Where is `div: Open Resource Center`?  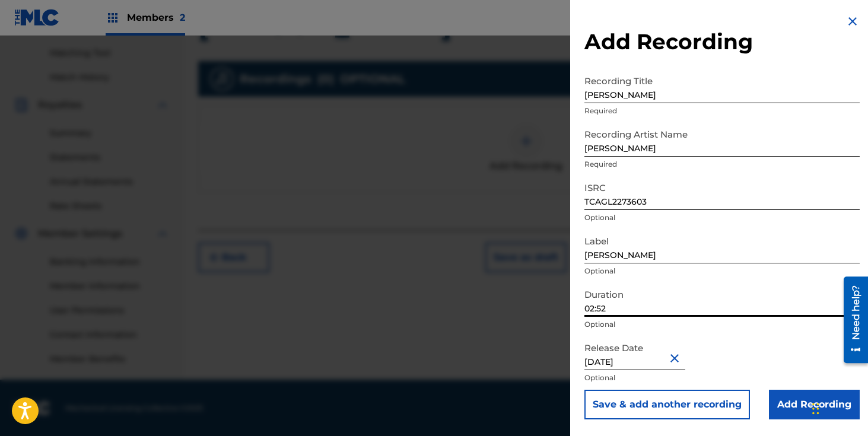
div: Open Resource Center is located at coordinates (21, 48).